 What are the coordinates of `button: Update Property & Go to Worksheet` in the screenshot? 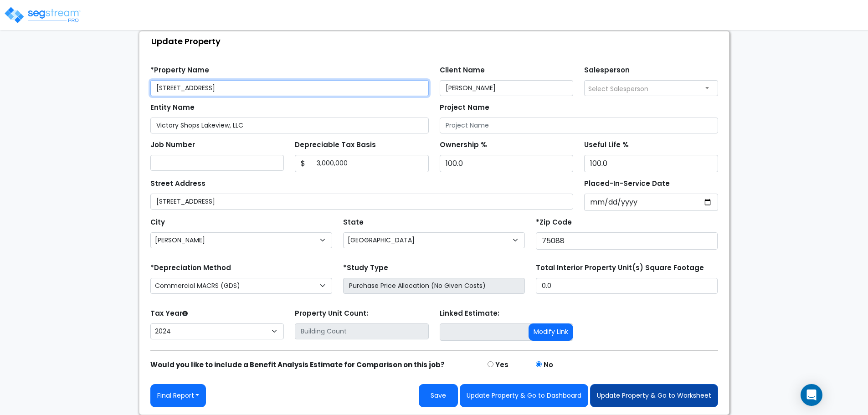 It's located at (654, 395).